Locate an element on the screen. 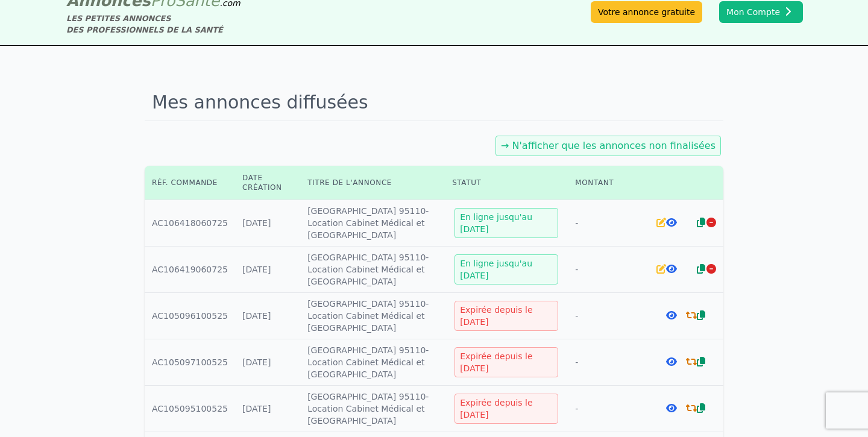  th: Montant is located at coordinates (608, 183).